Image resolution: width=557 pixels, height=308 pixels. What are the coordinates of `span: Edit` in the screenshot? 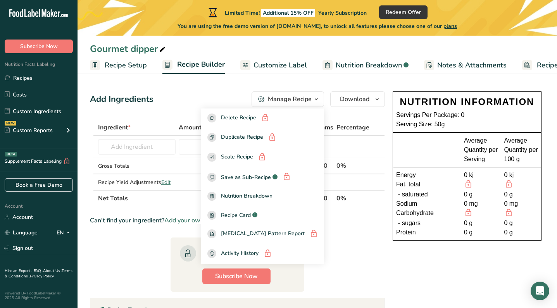 It's located at (166, 182).